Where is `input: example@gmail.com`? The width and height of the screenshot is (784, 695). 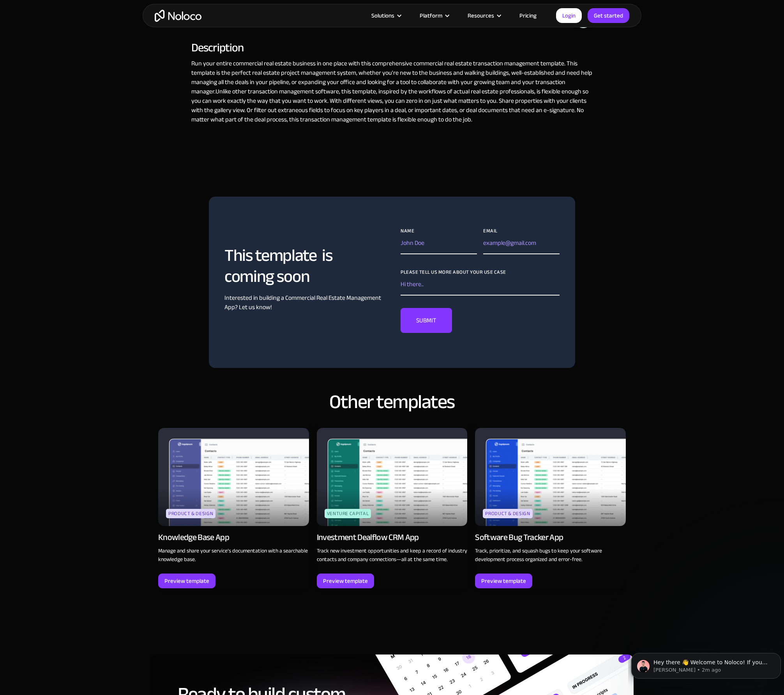 input: example@gmail.com is located at coordinates (522, 245).